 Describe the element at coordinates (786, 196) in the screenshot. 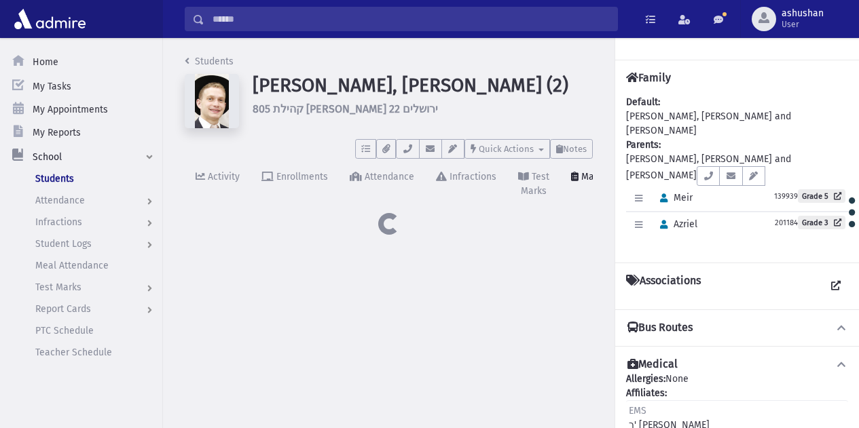

I see `small: 139939` at that location.